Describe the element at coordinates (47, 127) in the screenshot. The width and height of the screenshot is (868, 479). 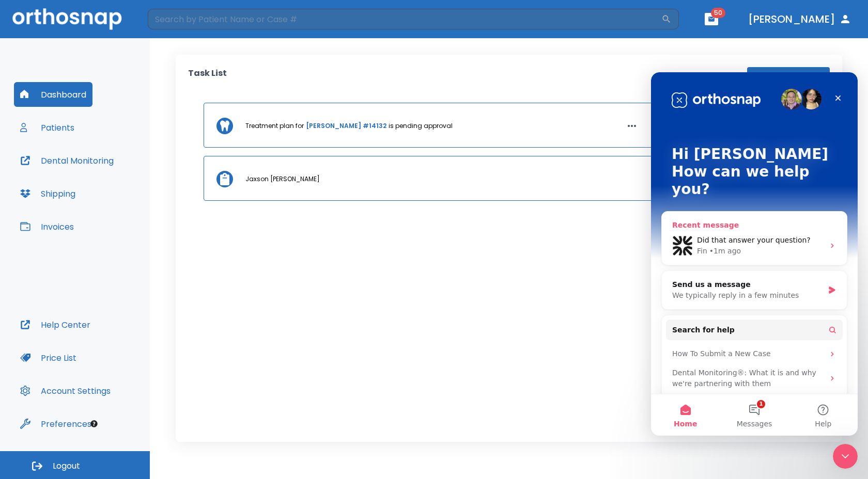
I see `button: Patients` at that location.